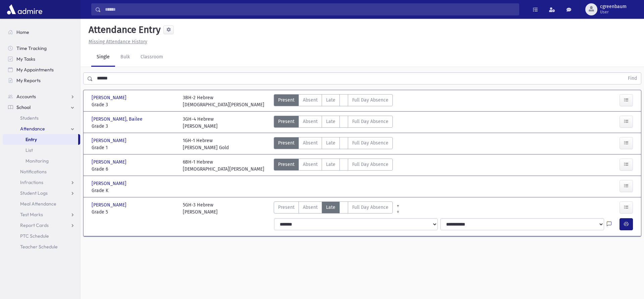 The width and height of the screenshot is (644, 299). Describe the element at coordinates (41, 182) in the screenshot. I see `a: Infractions` at that location.